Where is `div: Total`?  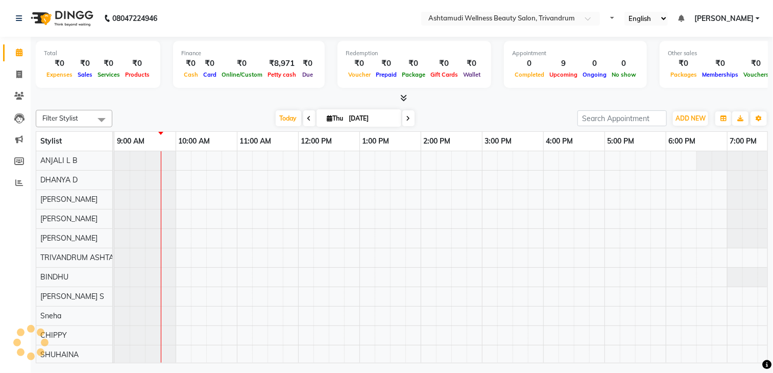 div: Total is located at coordinates (98, 53).